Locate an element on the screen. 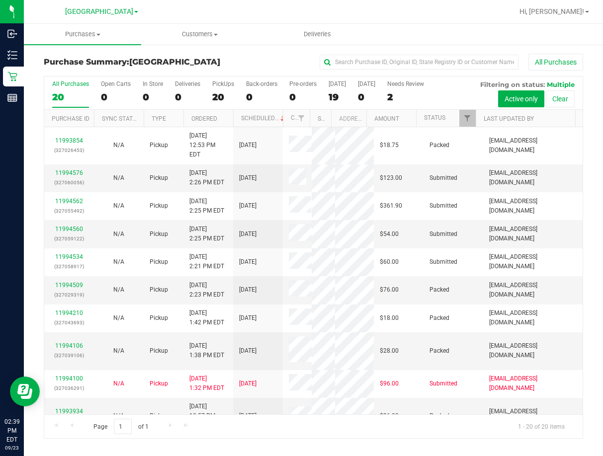  a: Customer is located at coordinates (306, 118).